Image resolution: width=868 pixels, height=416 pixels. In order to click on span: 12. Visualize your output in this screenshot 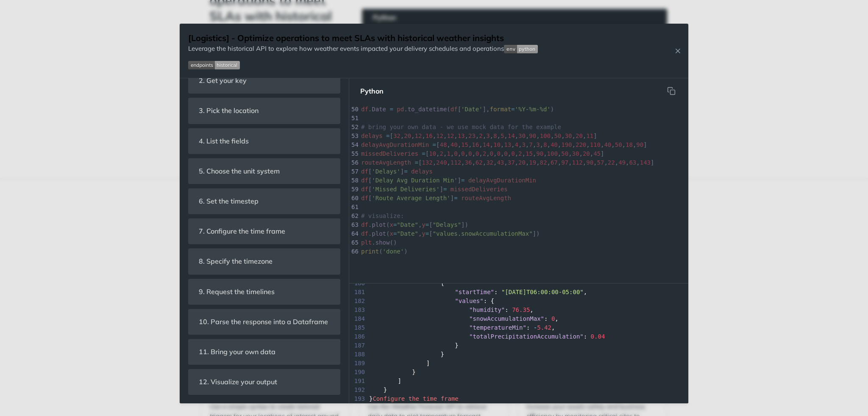, I will do `click(238, 382)`.